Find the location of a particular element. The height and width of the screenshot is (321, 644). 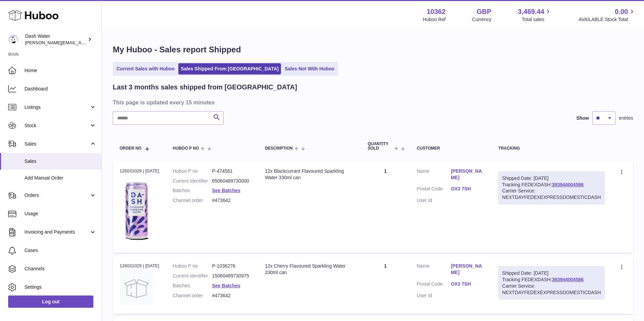

span: entries is located at coordinates (626, 118).